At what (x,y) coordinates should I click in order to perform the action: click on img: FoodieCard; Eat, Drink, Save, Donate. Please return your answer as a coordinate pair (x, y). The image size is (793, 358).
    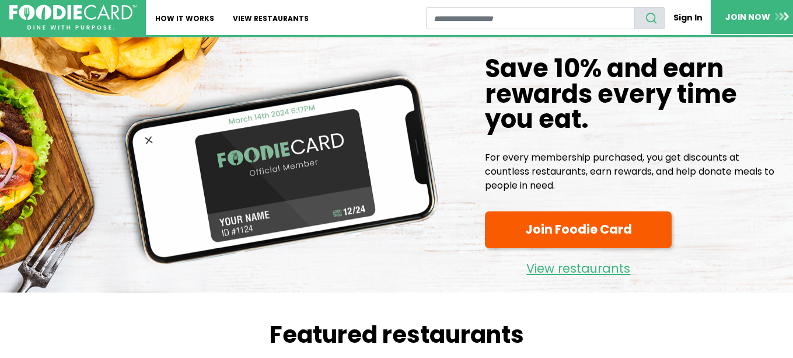
    Looking at the image, I should click on (73, 18).